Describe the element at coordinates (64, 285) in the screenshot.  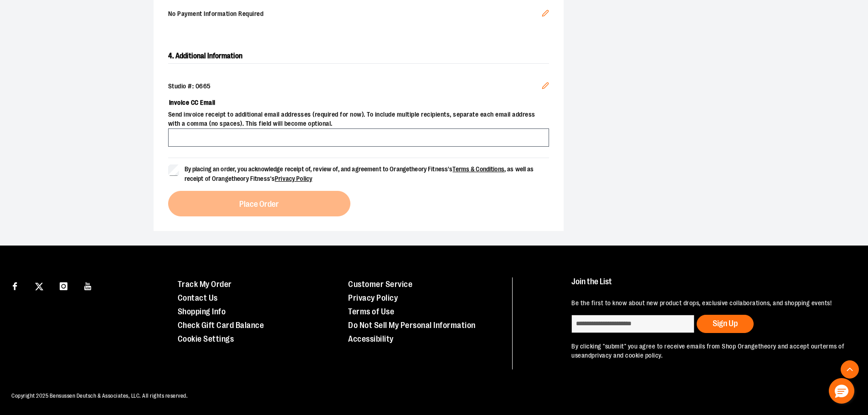
I see `a: Visit our Instagram page` at that location.